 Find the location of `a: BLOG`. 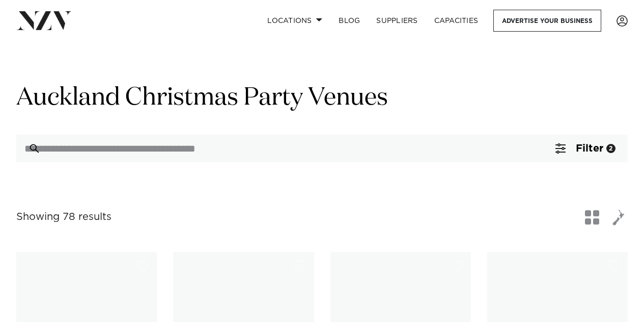

a: BLOG is located at coordinates (350, 20).